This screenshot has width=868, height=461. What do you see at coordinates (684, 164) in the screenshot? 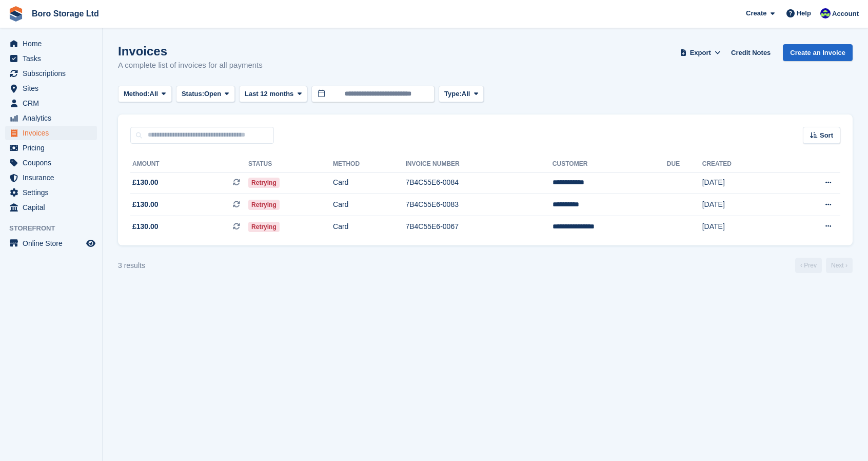
I see `th: Due` at bounding box center [684, 164].